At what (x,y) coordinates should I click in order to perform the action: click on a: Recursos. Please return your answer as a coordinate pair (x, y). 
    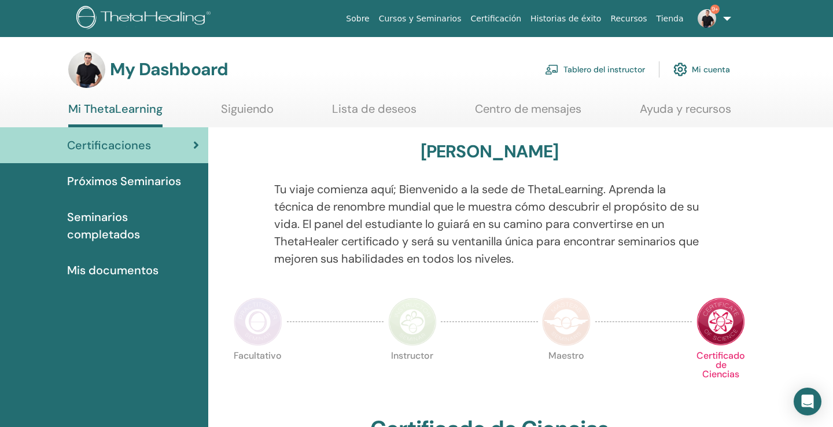
    Looking at the image, I should click on (628, 19).